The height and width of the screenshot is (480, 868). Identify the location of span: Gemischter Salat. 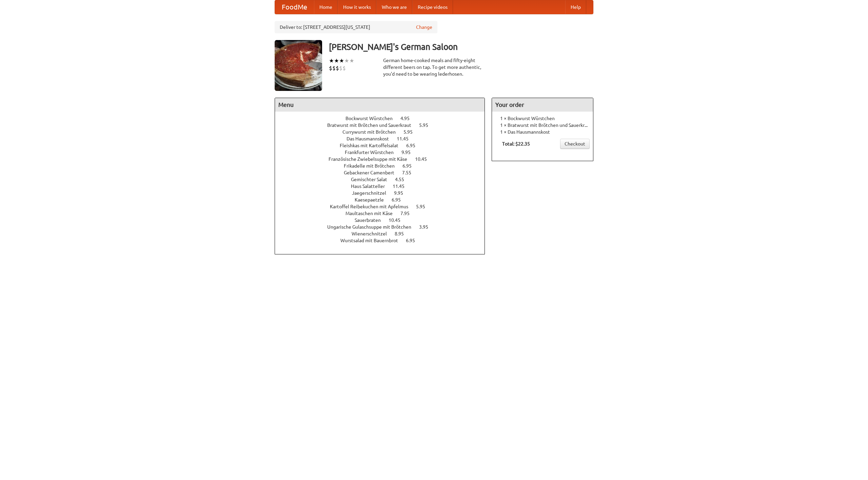
(373, 179).